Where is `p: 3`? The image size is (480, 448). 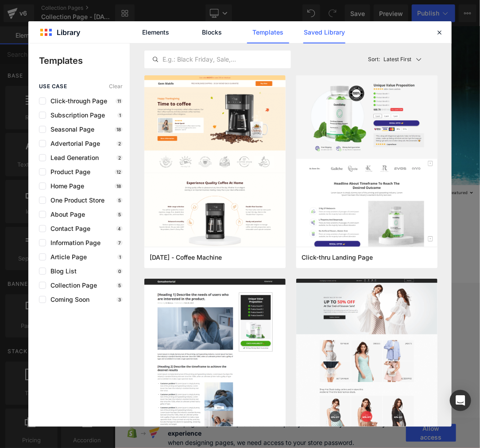
p: 3 is located at coordinates (120, 299).